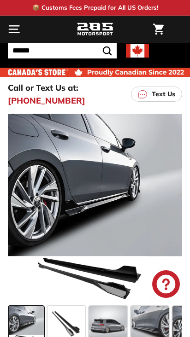 Image resolution: width=190 pixels, height=337 pixels. Describe the element at coordinates (62, 51) in the screenshot. I see `input: Search` at that location.